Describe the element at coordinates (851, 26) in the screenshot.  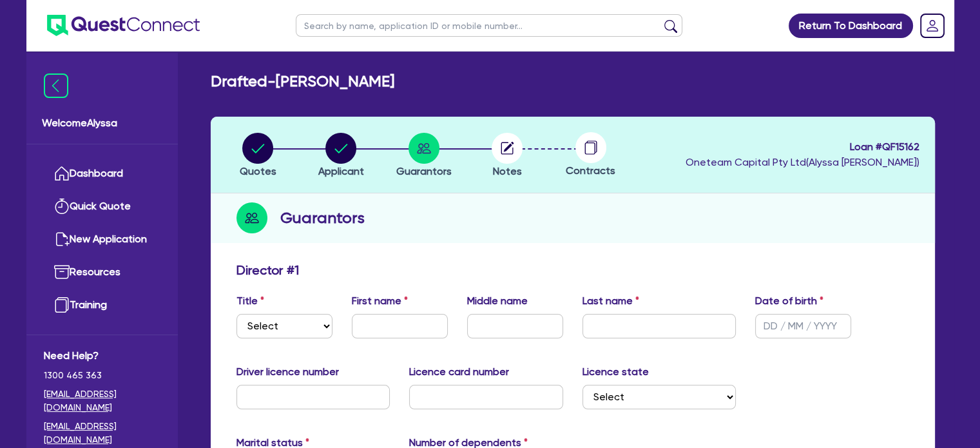
I see `a: Return To Dashboard` at that location.